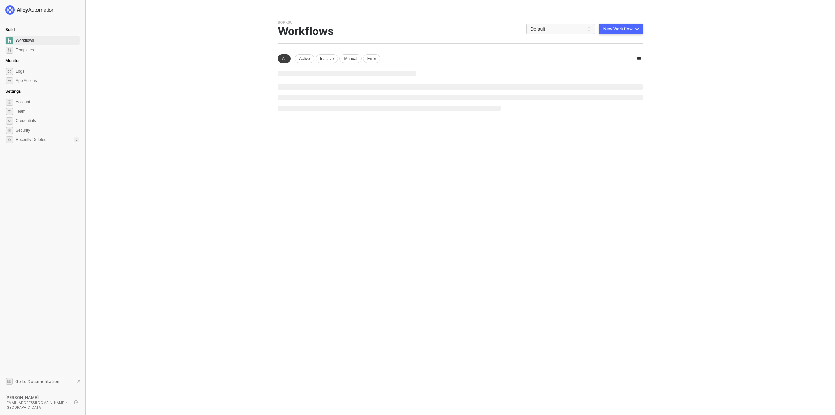  Describe the element at coordinates (285, 22) in the screenshot. I see `div: Bokksu` at that location.